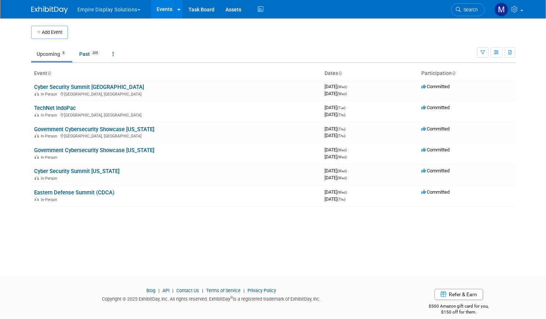  I want to click on a: Eastern Defense Summit (CDCA), so click(74, 192).